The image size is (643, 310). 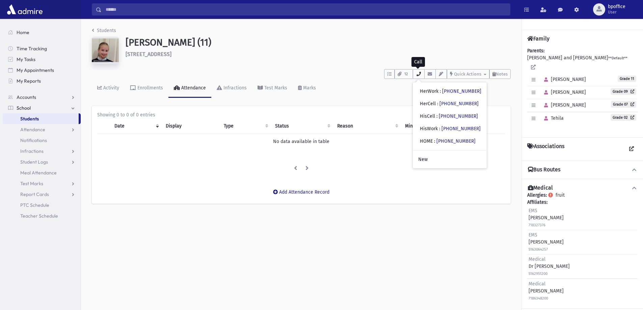 I want to click on a: Teacher Schedule, so click(x=42, y=216).